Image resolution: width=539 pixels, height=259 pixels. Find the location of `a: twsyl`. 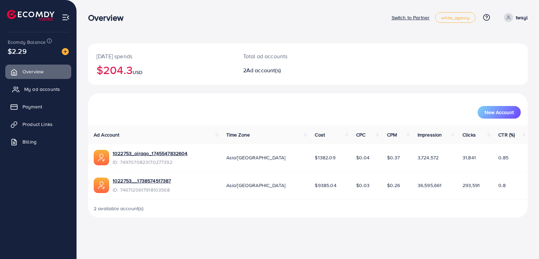

a: twsyl is located at coordinates (514, 18).